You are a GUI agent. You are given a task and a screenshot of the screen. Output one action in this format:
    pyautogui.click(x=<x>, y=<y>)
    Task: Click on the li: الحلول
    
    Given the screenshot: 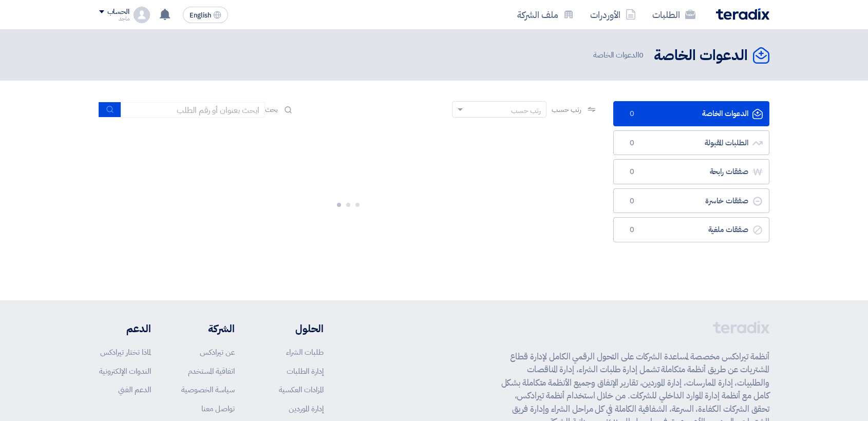 What is the action you would take?
    pyautogui.click(x=294, y=328)
    